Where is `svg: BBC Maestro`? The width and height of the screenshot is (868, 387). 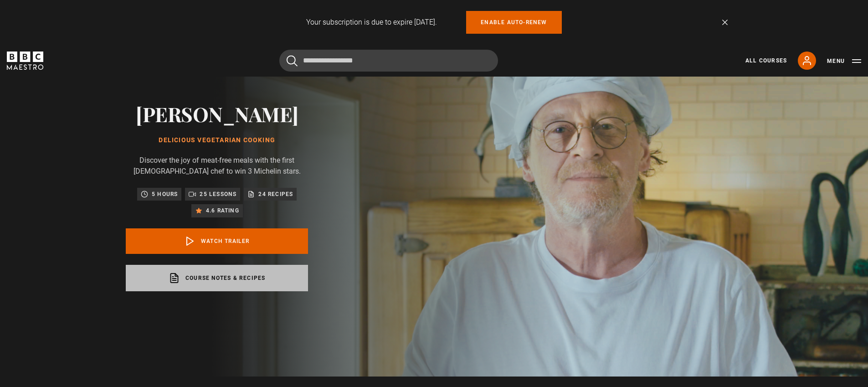
svg: BBC Maestro is located at coordinates (25, 60).